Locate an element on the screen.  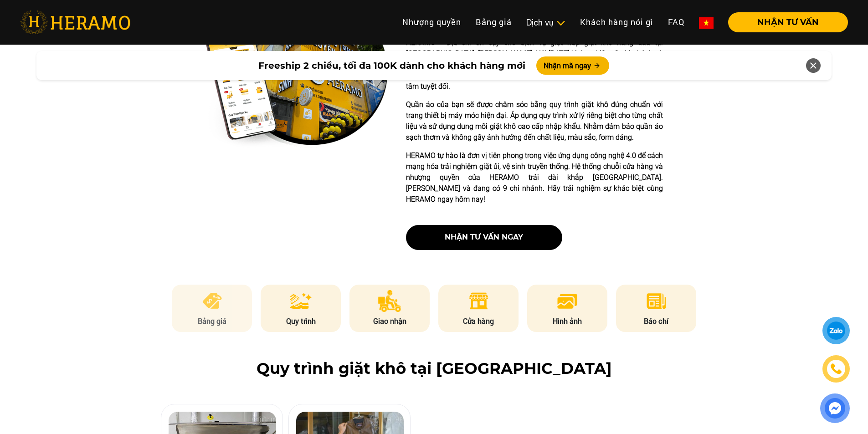
a: FAQ is located at coordinates (676, 22).